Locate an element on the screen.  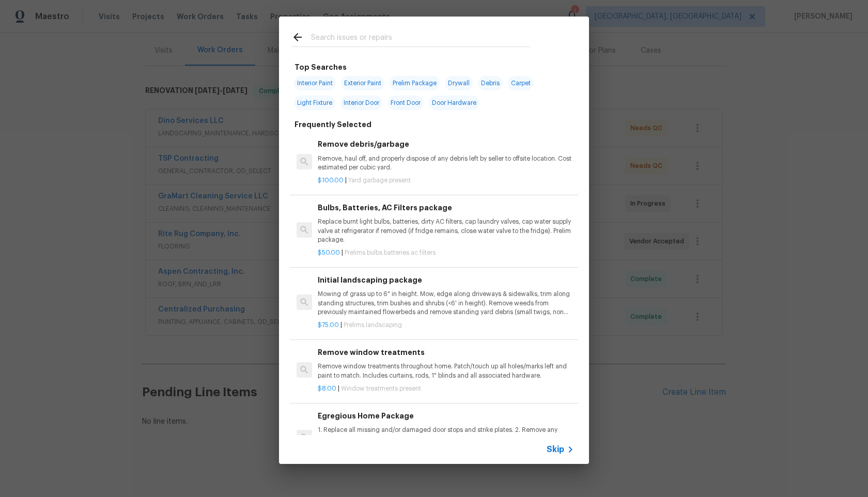
span: Door Hardware is located at coordinates (454, 103).